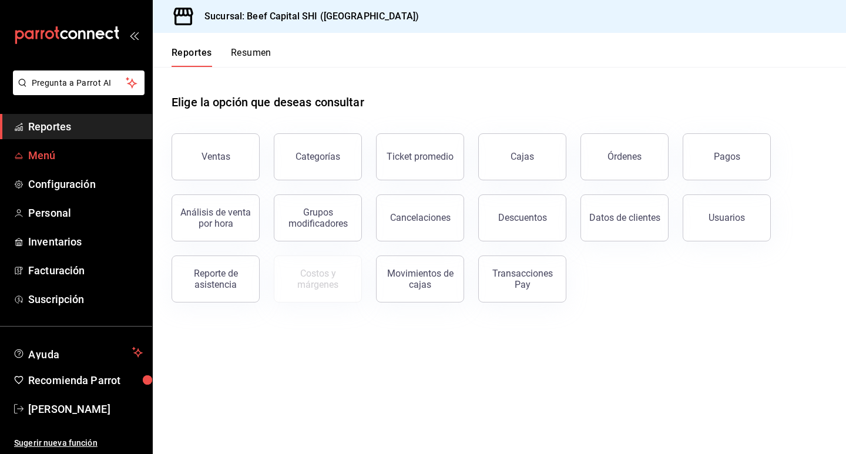  What do you see at coordinates (216, 156) in the screenshot?
I see `div: Ventas` at bounding box center [216, 156].